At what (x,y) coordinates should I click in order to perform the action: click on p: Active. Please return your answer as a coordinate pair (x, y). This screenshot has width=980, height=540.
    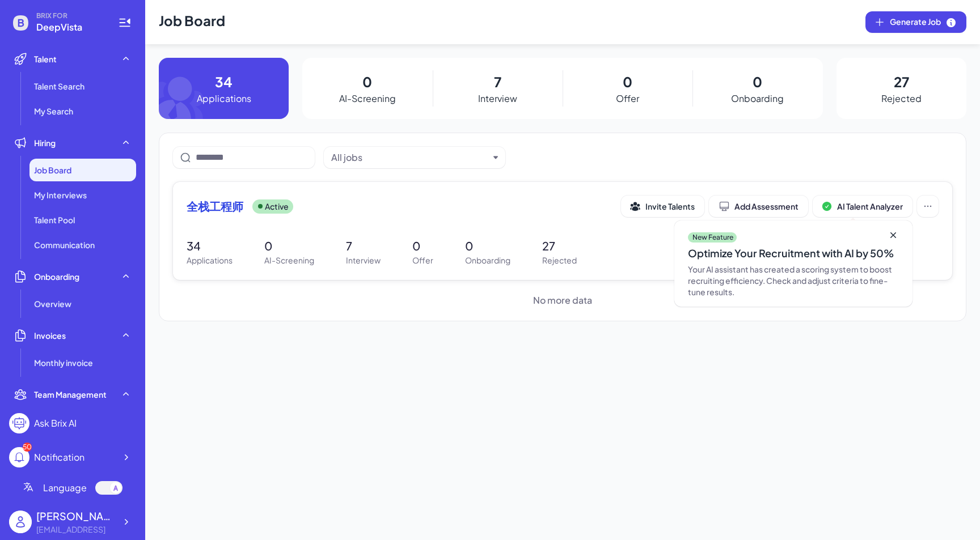
    Looking at the image, I should click on (277, 206).